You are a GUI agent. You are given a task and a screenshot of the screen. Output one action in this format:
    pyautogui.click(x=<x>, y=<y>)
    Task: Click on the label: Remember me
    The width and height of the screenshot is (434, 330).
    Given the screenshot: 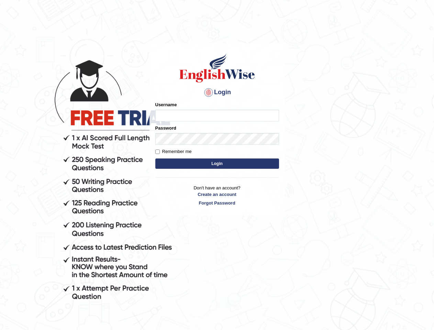 What is the action you would take?
    pyautogui.click(x=174, y=152)
    